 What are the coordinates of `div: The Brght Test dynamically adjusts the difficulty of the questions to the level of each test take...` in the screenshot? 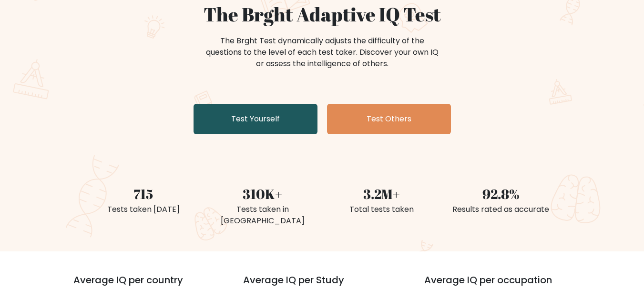 It's located at (322, 52).